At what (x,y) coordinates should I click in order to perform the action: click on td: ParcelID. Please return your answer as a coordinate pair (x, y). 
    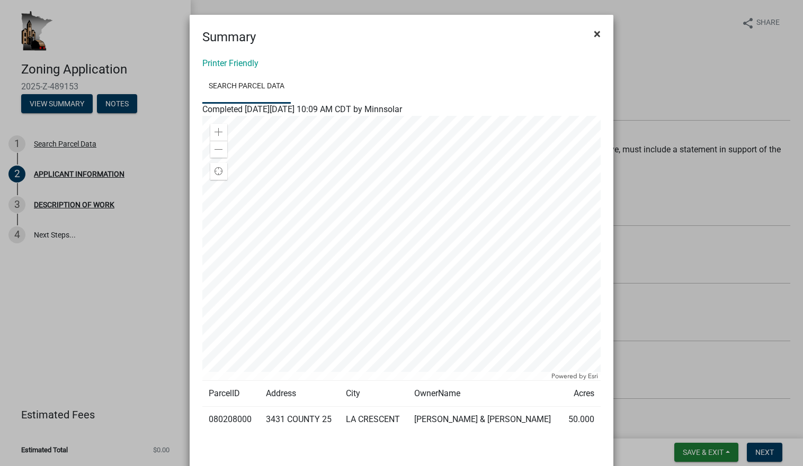
    Looking at the image, I should click on (231, 394).